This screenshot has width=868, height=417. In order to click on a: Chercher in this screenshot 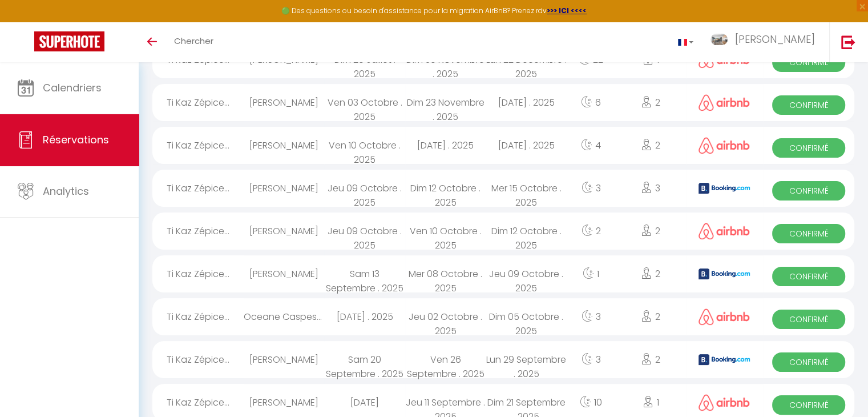, I will do `click(193, 42)`.